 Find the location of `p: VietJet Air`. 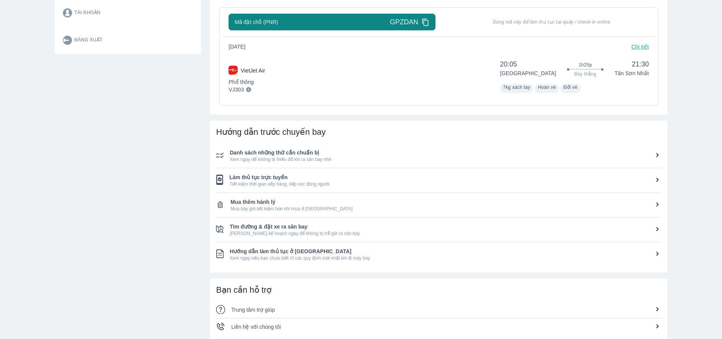

p: VietJet Air is located at coordinates (253, 71).